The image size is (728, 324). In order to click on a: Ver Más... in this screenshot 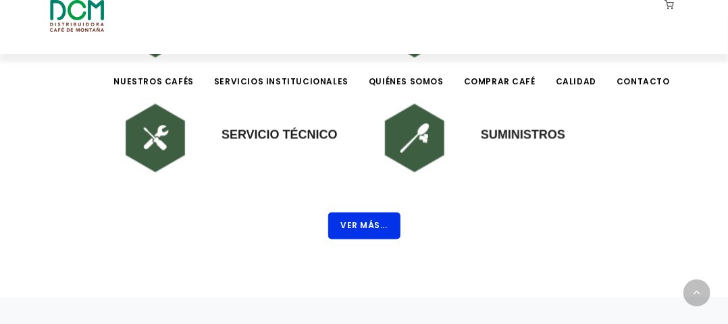, I will do `click(364, 226)`.